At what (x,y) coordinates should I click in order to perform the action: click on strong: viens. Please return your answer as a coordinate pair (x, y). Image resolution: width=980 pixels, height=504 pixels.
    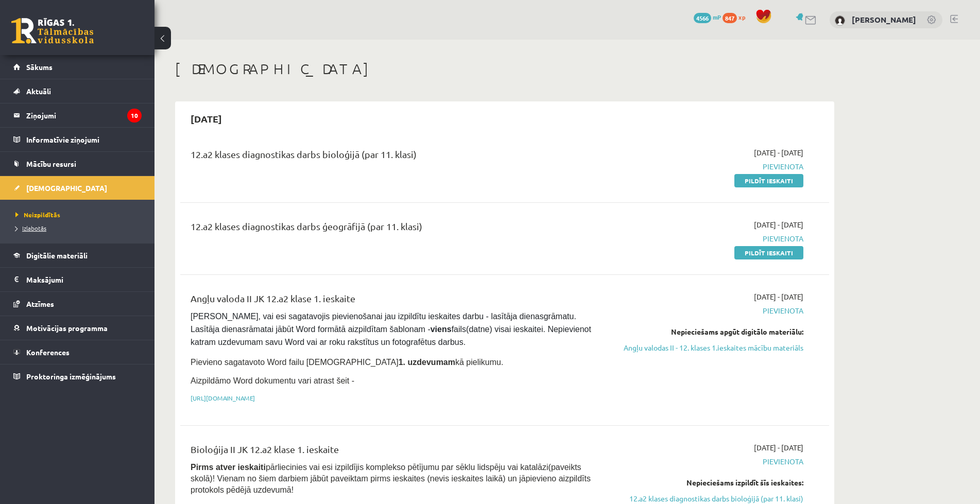
    Looking at the image, I should click on (441, 329).